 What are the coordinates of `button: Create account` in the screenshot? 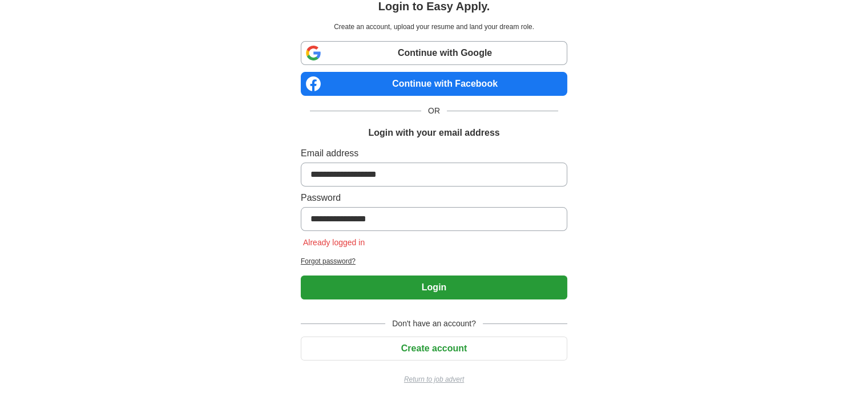 It's located at (433, 349).